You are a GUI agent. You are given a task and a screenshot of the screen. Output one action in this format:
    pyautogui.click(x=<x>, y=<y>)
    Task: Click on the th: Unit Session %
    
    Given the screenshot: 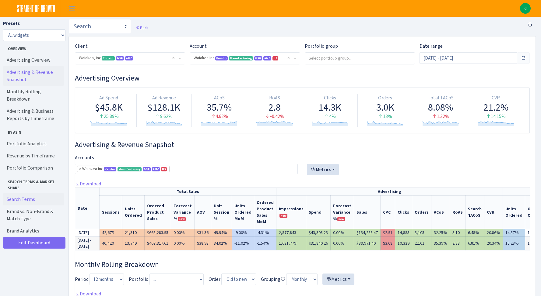 What is the action you would take?
    pyautogui.click(x=221, y=212)
    